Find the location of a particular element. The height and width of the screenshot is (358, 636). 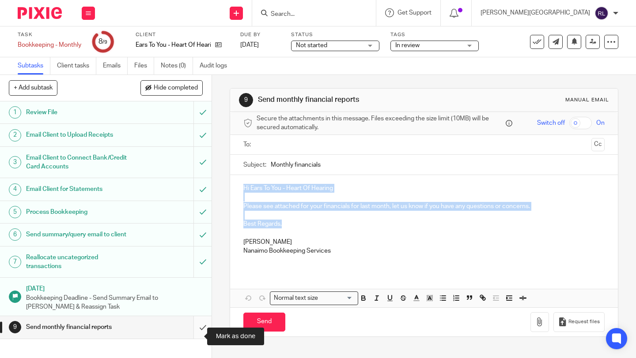

input: Search is located at coordinates (309, 15).